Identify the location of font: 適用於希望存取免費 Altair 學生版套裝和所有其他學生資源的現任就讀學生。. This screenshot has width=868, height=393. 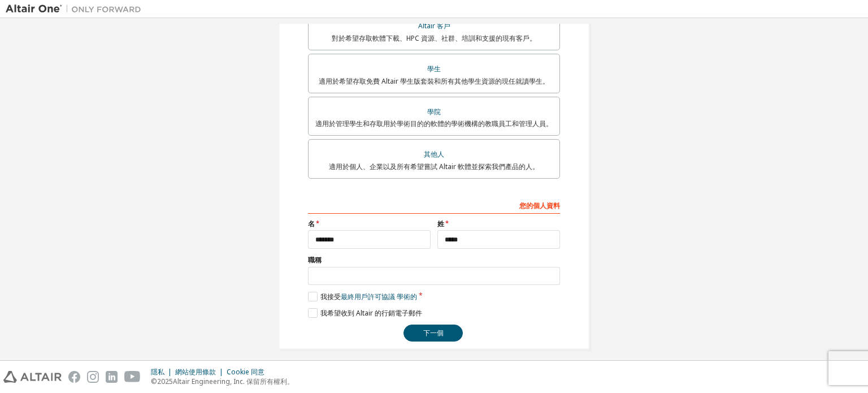
(434, 81).